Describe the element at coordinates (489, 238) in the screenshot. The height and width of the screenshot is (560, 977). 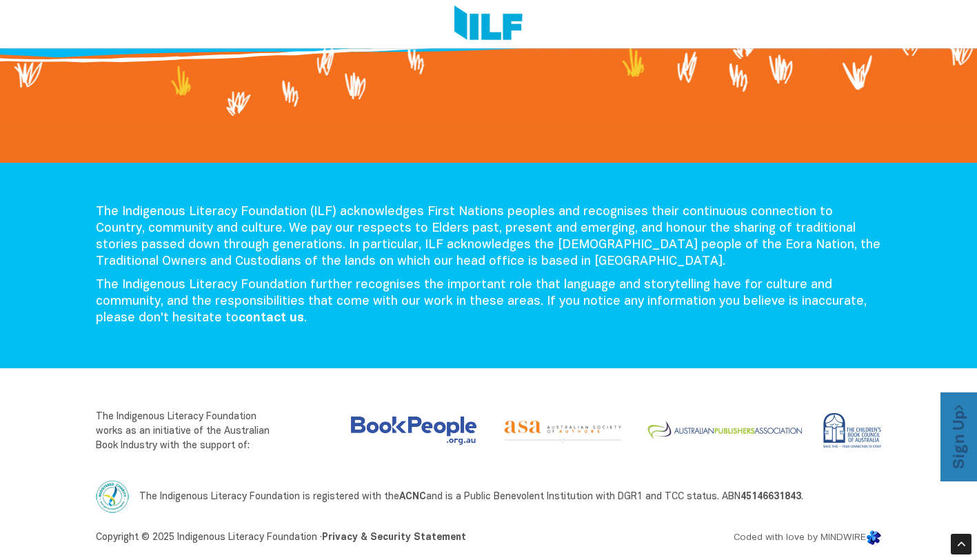
I see `p: The Indigenous Literacy Foundation (ILF) acknowledges First Nations peoples and recognises their ...` at that location.